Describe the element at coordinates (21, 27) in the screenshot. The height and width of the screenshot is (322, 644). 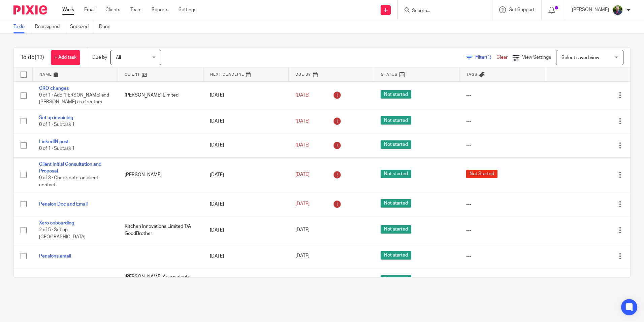
I see `a: To do` at that location.